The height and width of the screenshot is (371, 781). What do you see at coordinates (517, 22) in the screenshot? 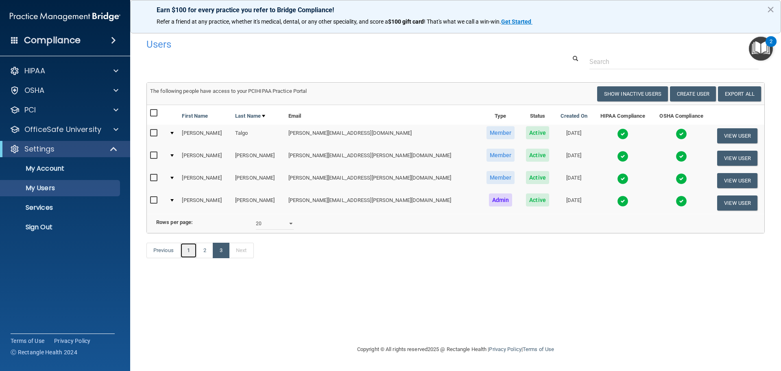
I see `a: Get Started` at bounding box center [517, 22].